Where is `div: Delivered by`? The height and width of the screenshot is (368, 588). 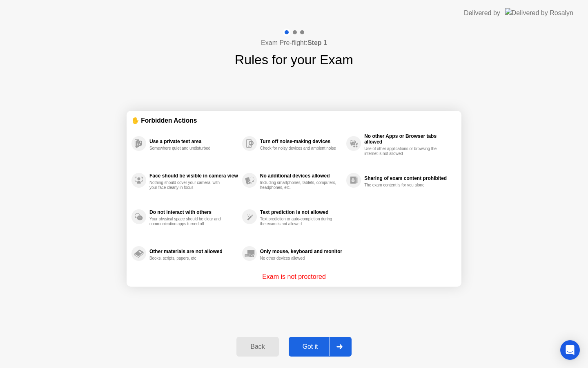
div: Delivered by is located at coordinates (481, 13).